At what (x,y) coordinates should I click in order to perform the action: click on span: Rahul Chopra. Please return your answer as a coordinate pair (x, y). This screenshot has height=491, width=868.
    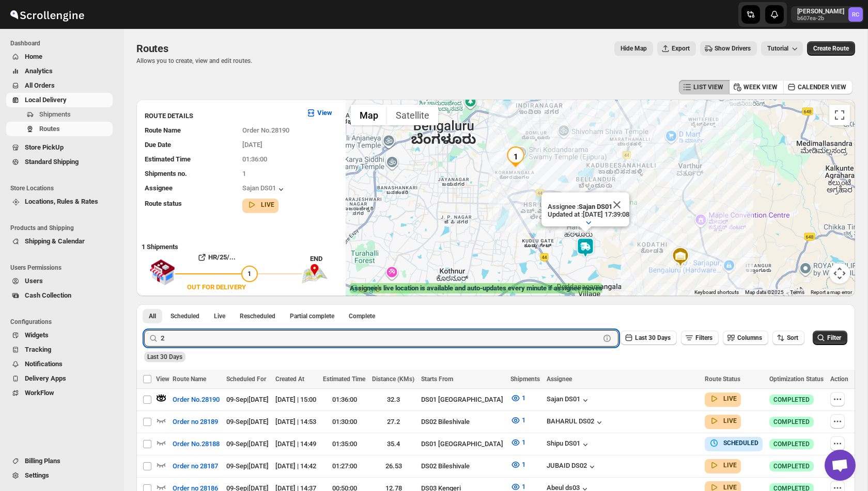
    Looking at the image, I should click on (855, 15).